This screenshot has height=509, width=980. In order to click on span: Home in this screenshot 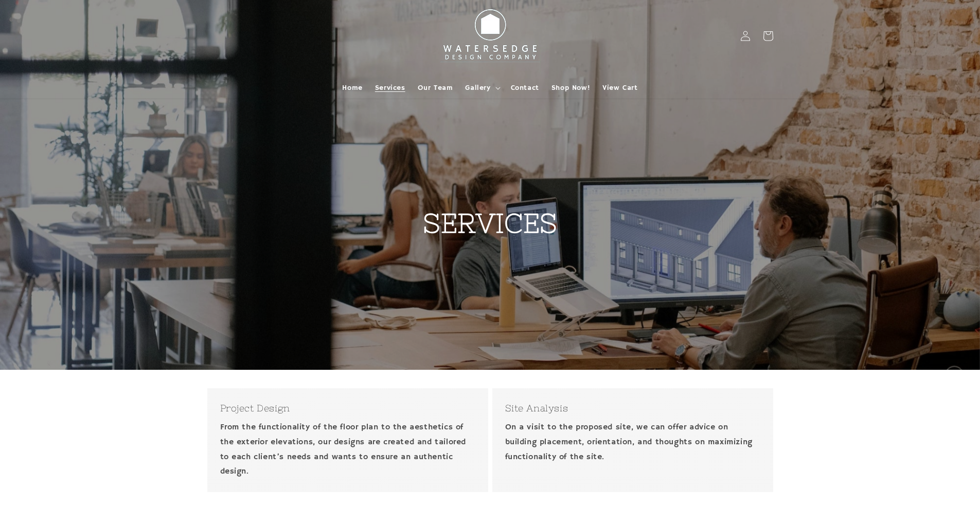, I will do `click(352, 88)`.